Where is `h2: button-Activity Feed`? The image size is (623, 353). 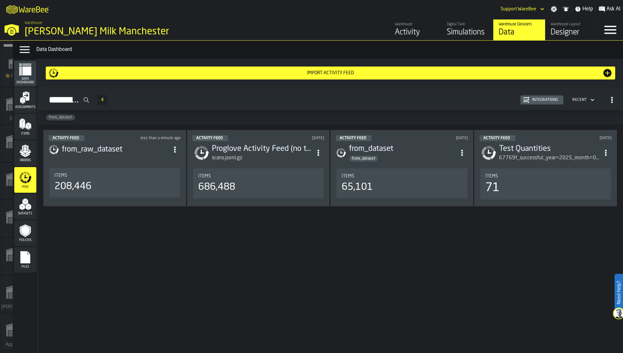
h2: button-Activity Feed is located at coordinates (330, 99).